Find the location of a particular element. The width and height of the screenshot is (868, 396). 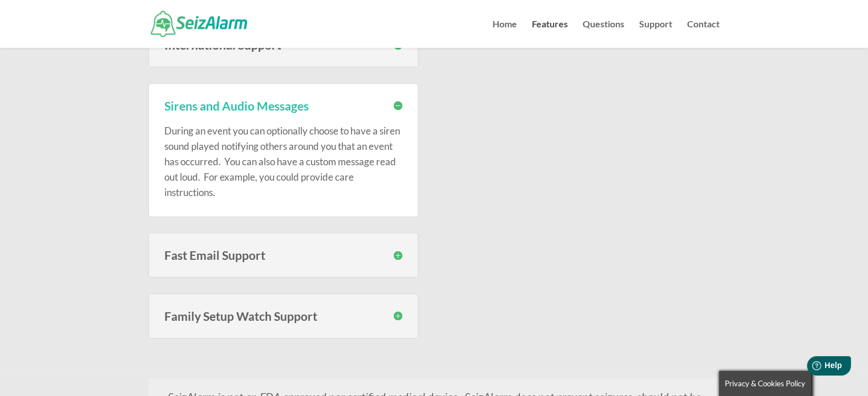

h3: Sirens and Audio Messages is located at coordinates (283, 105).